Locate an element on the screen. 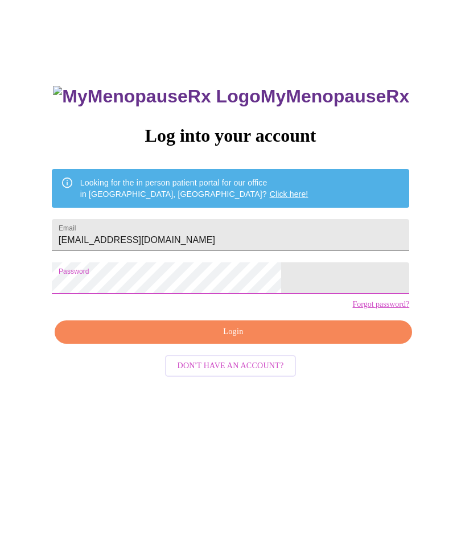 The height and width of the screenshot is (556, 461). button: Don't have an account? is located at coordinates (231, 366).